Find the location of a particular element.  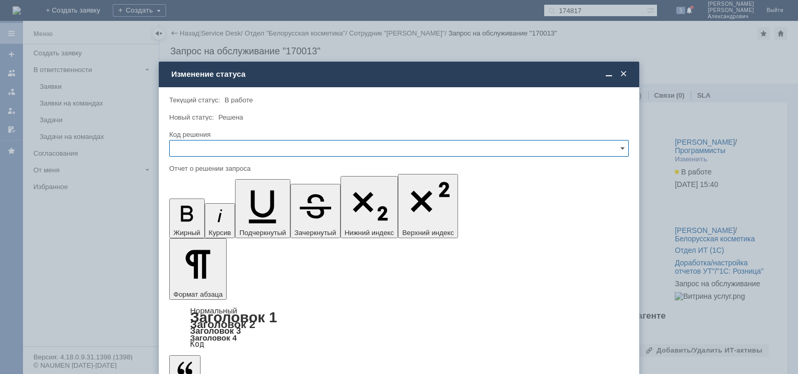

button: Подчеркнутый is located at coordinates (262, 208).